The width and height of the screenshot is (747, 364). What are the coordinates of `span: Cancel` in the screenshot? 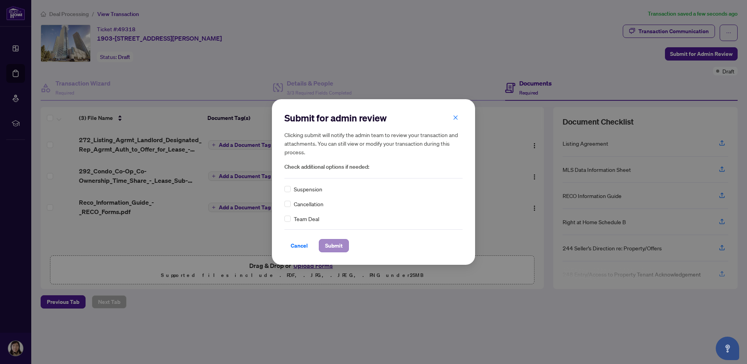 It's located at (299, 246).